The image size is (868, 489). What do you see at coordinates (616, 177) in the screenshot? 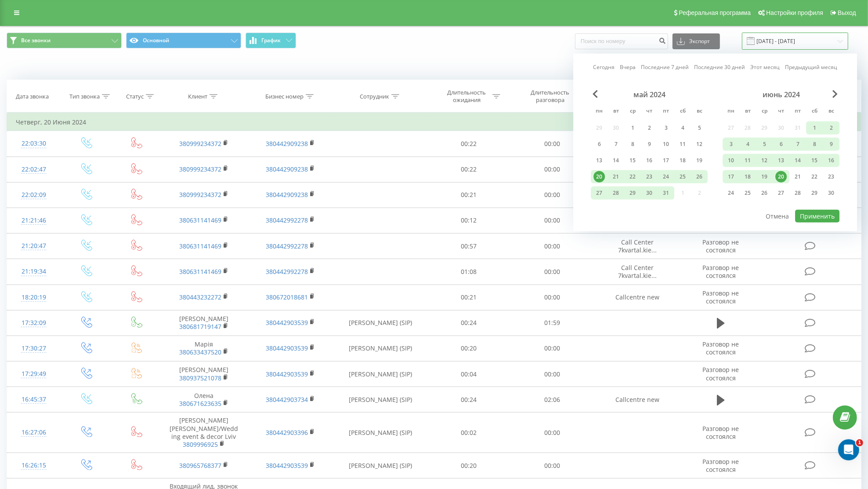
I see `div: 21` at bounding box center [616, 177].